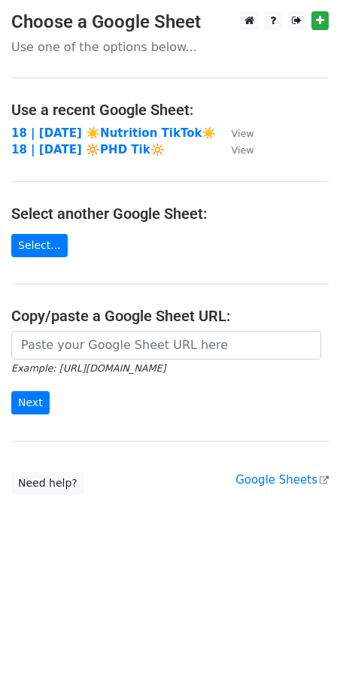 This screenshot has width=340, height=698. I want to click on a: Need help?, so click(47, 483).